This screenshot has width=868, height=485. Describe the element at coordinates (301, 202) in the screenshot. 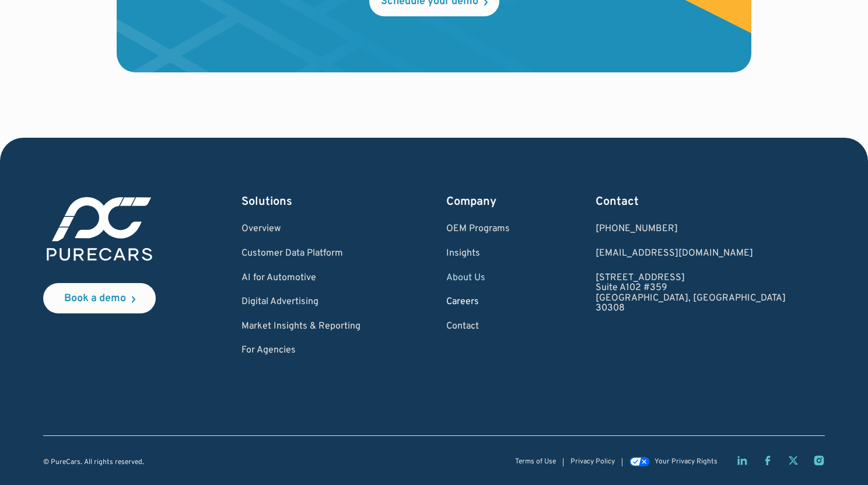

I see `div: Solutions` at that location.